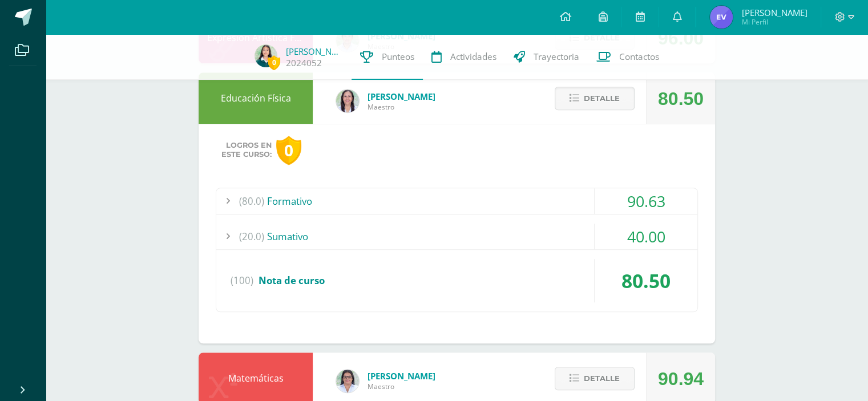 The width and height of the screenshot is (868, 401). What do you see at coordinates (556, 57) in the screenshot?
I see `span: Trayectoria` at bounding box center [556, 57].